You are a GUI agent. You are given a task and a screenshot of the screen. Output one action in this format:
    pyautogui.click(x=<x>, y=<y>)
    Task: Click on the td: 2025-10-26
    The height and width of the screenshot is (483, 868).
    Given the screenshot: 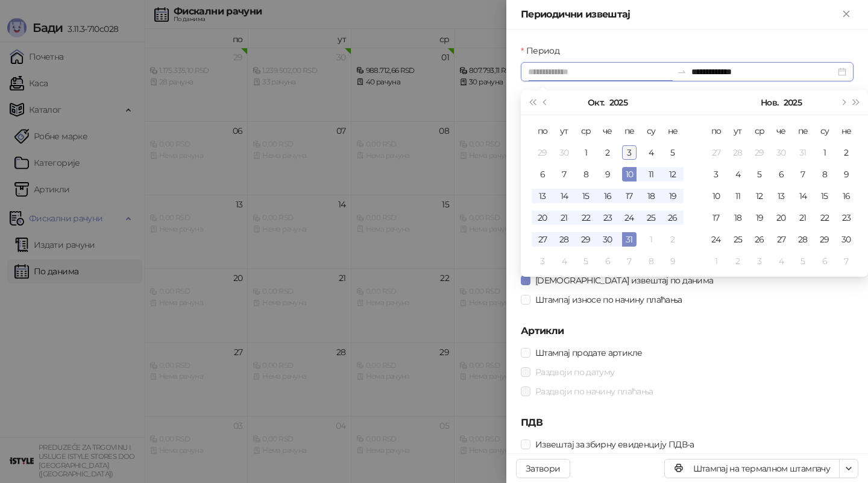 What is the action you would take?
    pyautogui.click(x=673, y=218)
    